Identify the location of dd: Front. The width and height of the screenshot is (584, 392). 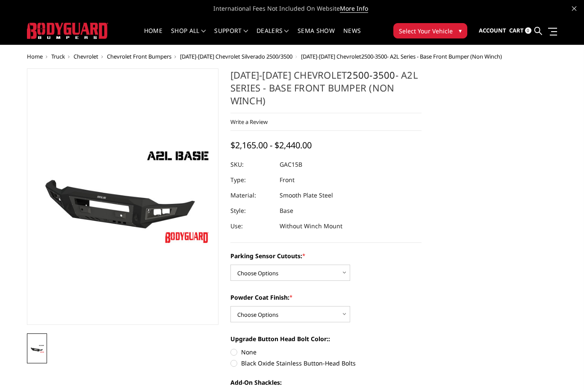
(287, 180).